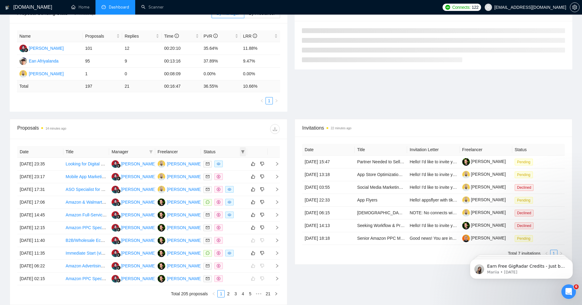  I want to click on a: 4, so click(243, 294).